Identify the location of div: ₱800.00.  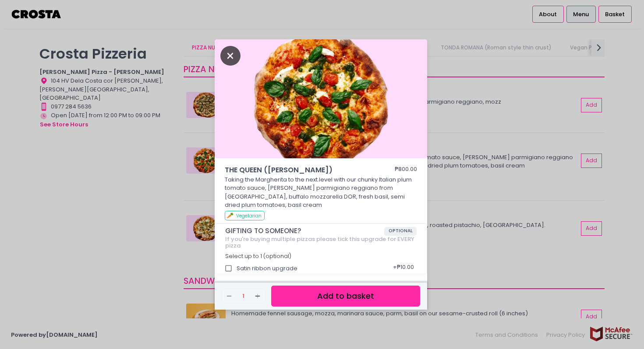
(406, 170).